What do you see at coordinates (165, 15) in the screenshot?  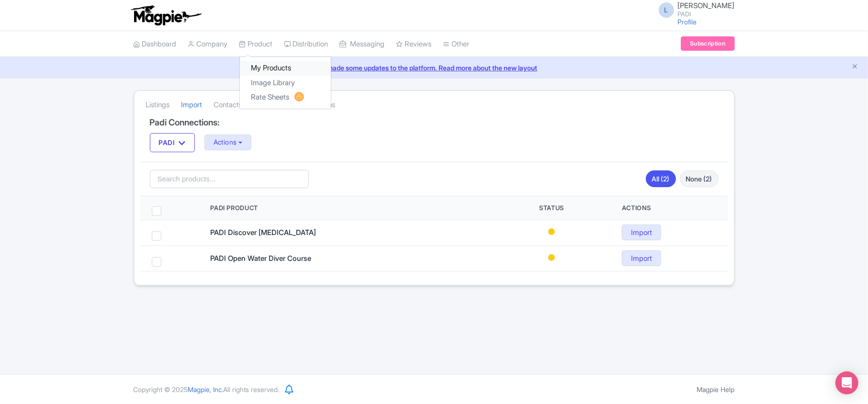 I see `img: logo-ab69f6fb50320c5b225c76a69d11143b.png` at bounding box center [165, 15].